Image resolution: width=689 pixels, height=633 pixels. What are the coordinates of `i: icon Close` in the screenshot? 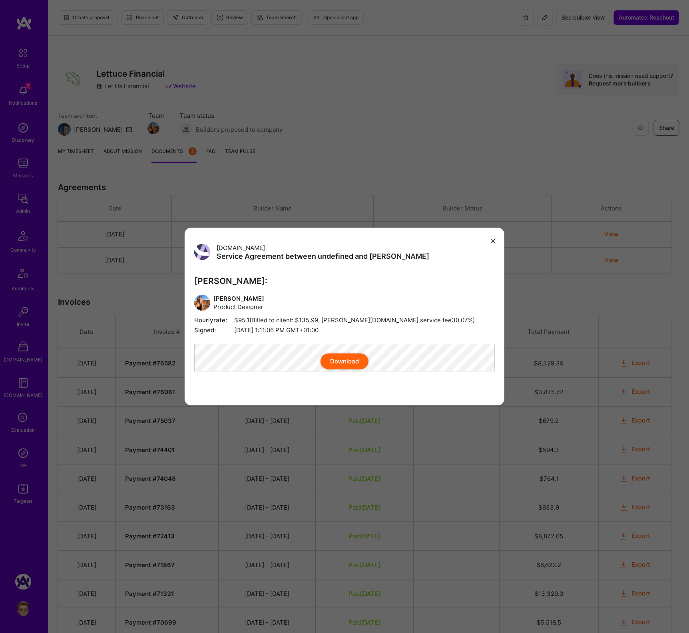 It's located at (493, 241).